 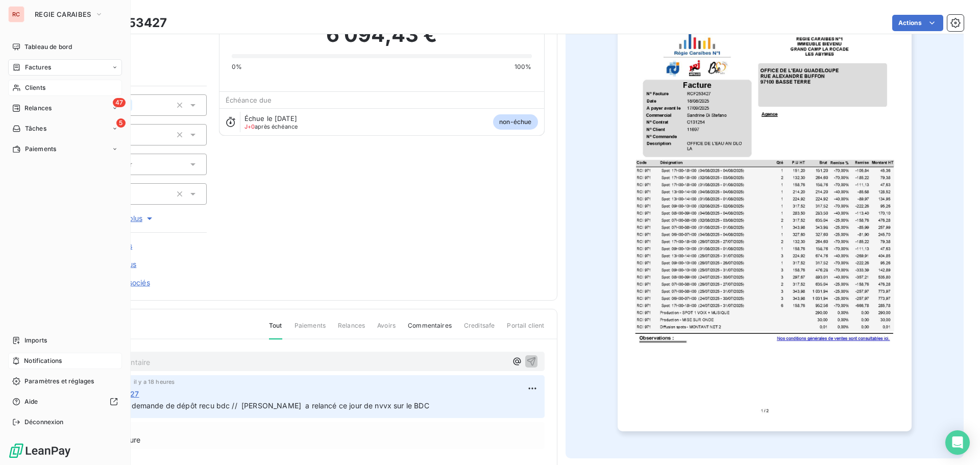 What do you see at coordinates (382, 35) in the screenshot?
I see `span: 6 094,43 €` at bounding box center [382, 35].